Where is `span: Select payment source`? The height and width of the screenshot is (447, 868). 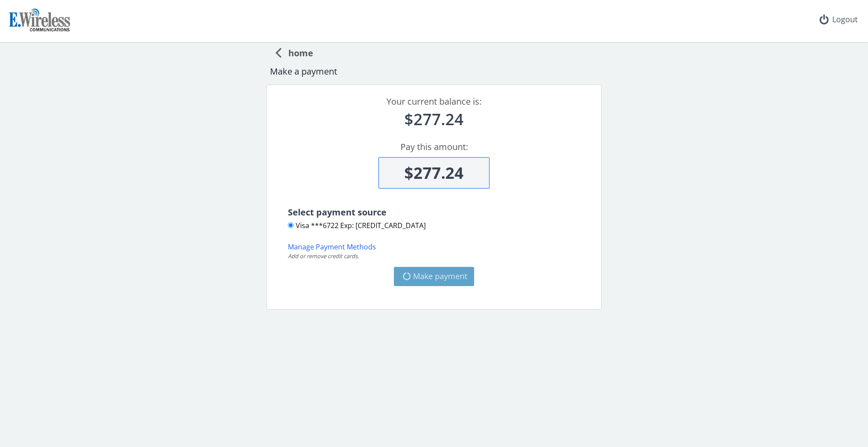
span: Select payment source is located at coordinates (337, 212).